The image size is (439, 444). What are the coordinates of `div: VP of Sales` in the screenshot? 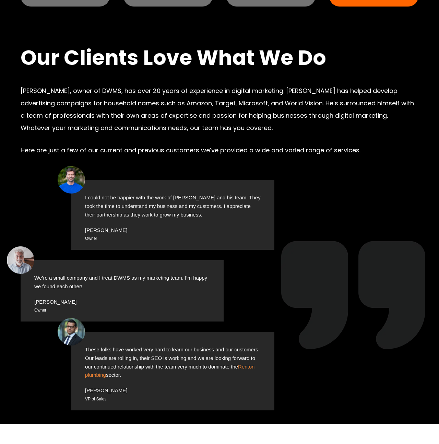 It's located at (173, 399).